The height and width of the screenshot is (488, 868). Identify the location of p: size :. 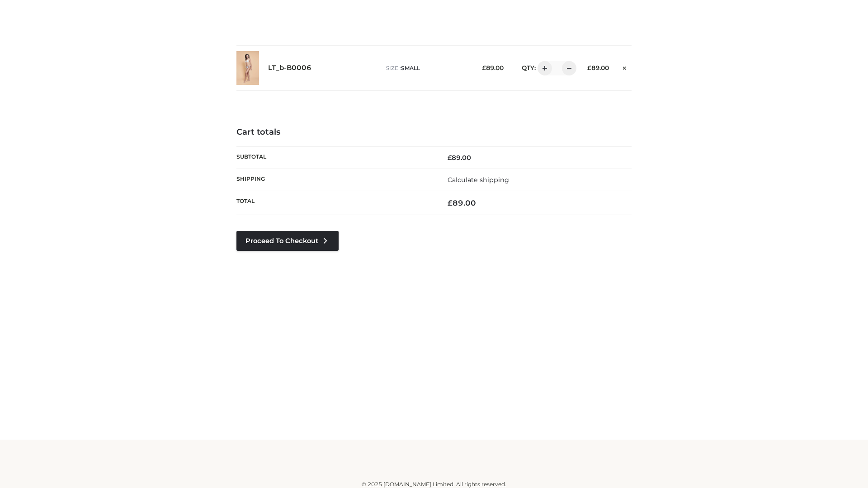
(427, 68).